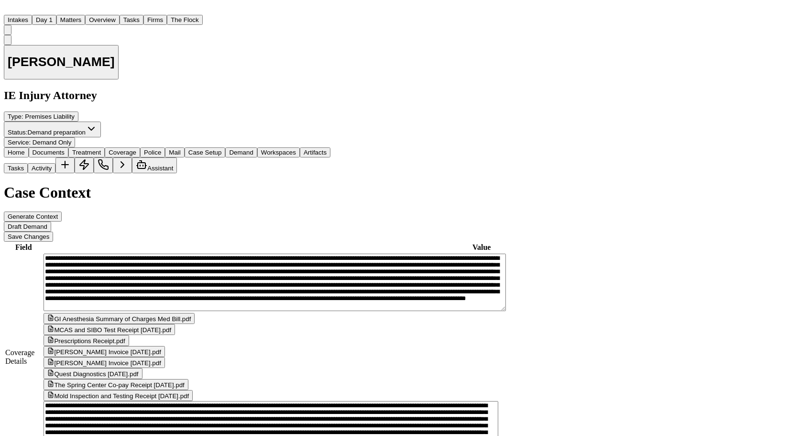 The image size is (810, 436). What do you see at coordinates (16, 152) in the screenshot?
I see `span: Home` at bounding box center [16, 152].